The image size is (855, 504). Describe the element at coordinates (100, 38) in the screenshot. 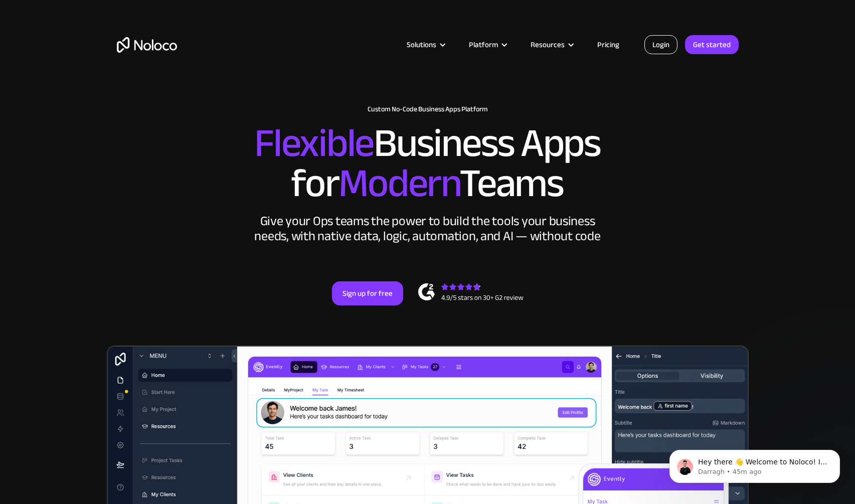

I see `div: message notification from Darragh, 45m ago. Hey there 👋 Welcome to Noloco! If you have any questi...` at that location.